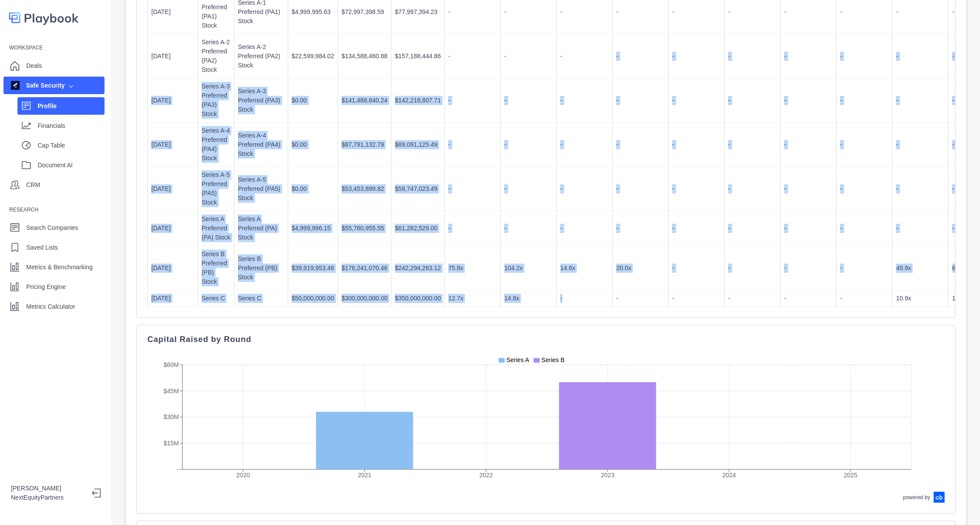 The image size is (980, 525). I want to click on p: $58,747,023.49, so click(418, 189).